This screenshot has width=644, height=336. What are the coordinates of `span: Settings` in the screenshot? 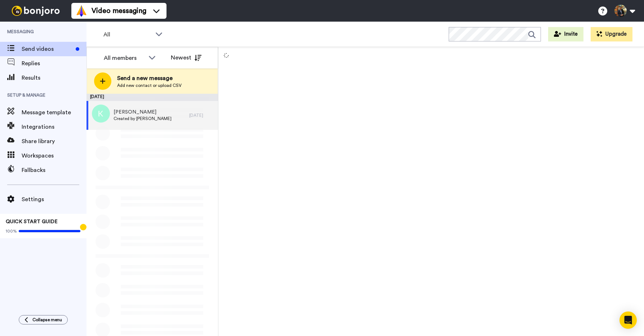 It's located at (54, 199).